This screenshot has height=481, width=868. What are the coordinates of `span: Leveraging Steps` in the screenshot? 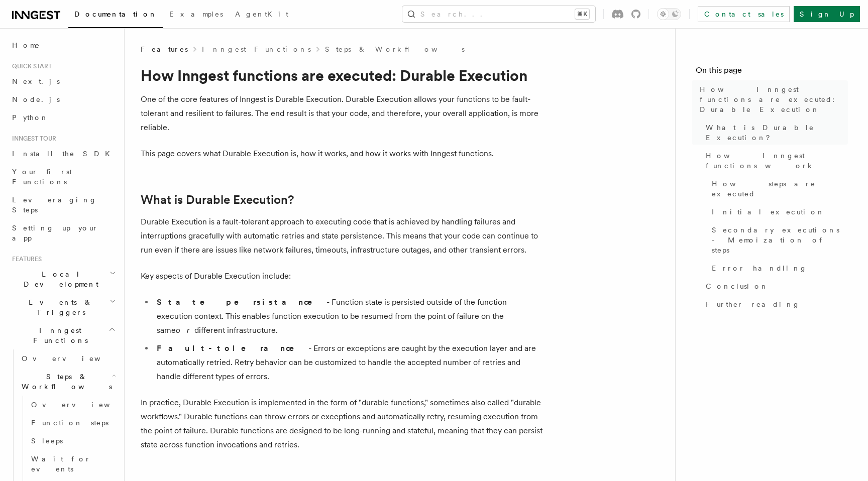 It's located at (54, 205).